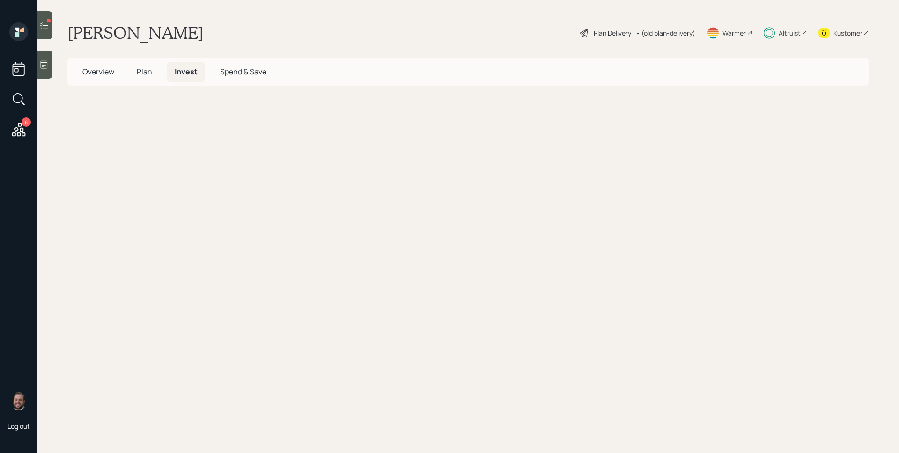 The height and width of the screenshot is (453, 899). What do you see at coordinates (98, 72) in the screenshot?
I see `span: Overview` at bounding box center [98, 72].